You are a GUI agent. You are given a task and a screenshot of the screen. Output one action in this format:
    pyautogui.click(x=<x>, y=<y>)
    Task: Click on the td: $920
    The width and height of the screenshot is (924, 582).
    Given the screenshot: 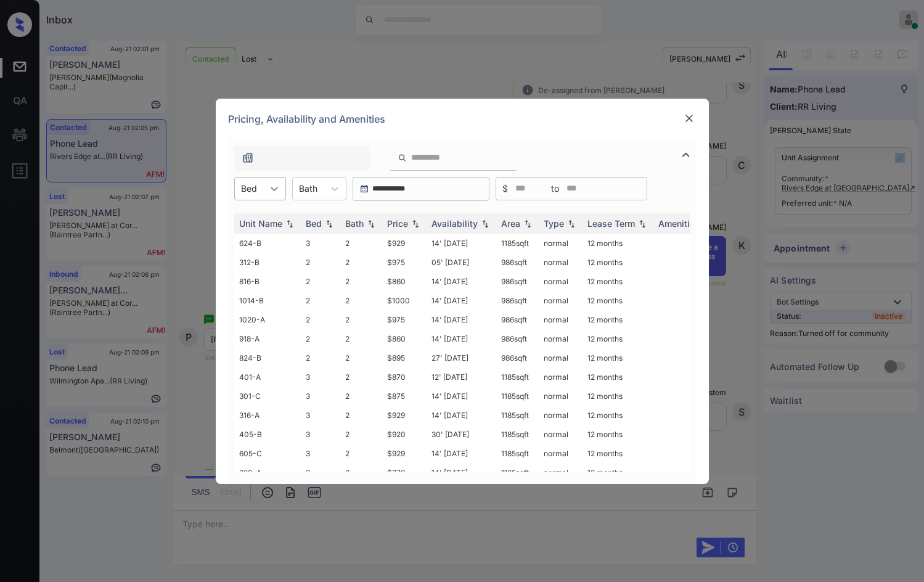 What is the action you would take?
    pyautogui.click(x=404, y=434)
    